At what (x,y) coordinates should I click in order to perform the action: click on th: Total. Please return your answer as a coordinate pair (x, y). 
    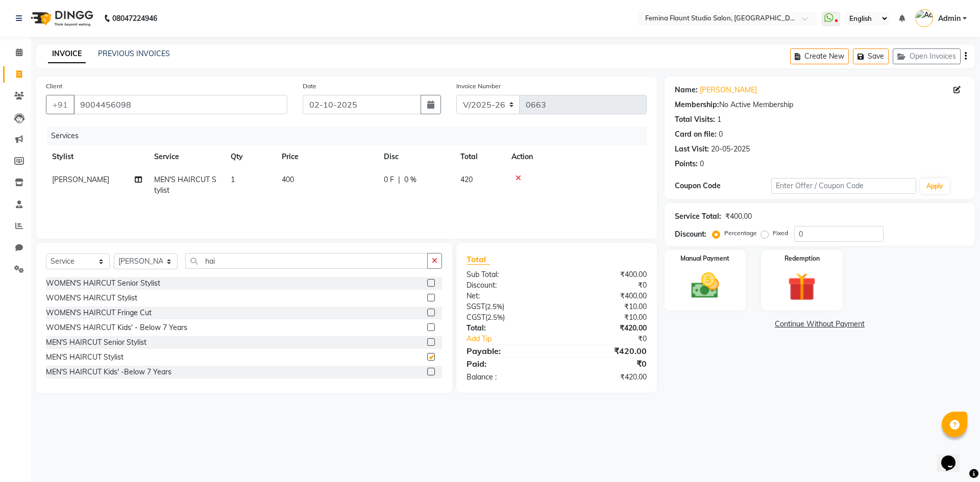
    Looking at the image, I should click on (480, 157).